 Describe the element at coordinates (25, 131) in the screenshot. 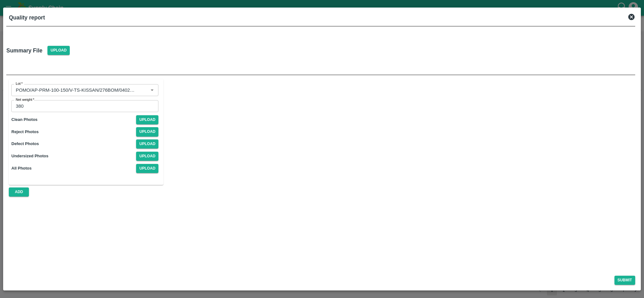

I see `strong: Reject Photos` at that location.